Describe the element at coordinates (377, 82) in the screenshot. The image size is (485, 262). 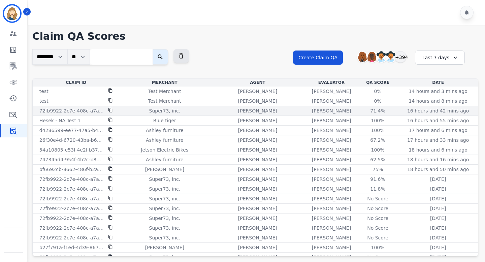
I see `div: QA Score` at that location.